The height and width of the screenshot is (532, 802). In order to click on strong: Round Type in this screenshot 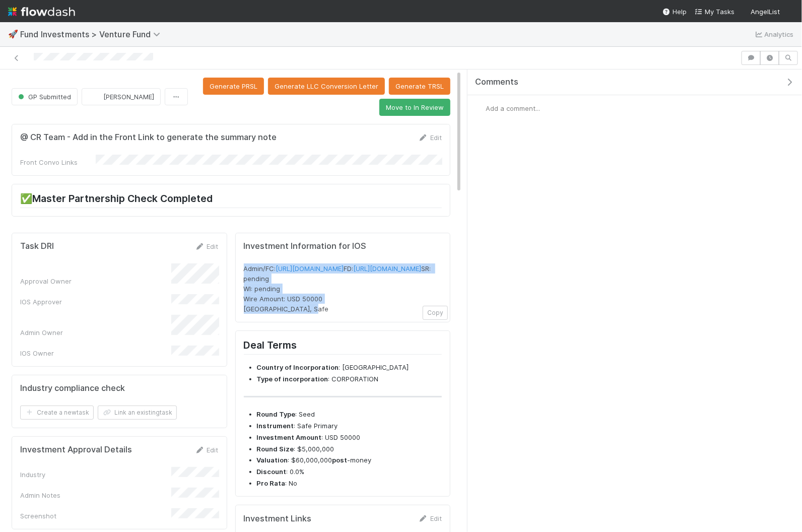, I will do `click(276, 414)`.